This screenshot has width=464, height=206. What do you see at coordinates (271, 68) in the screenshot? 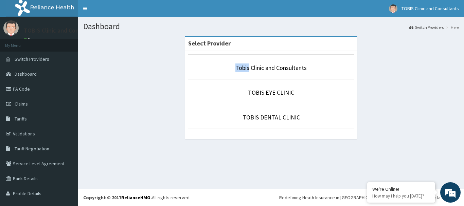
I see `a: Tobis Clinic and Consultants` at bounding box center [271, 68].